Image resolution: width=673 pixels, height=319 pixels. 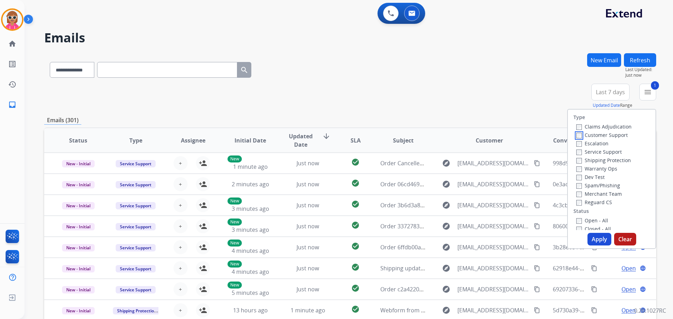 What do you see at coordinates (326, 136) in the screenshot?
I see `mat-icon: arrow_downward` at bounding box center [326, 136].